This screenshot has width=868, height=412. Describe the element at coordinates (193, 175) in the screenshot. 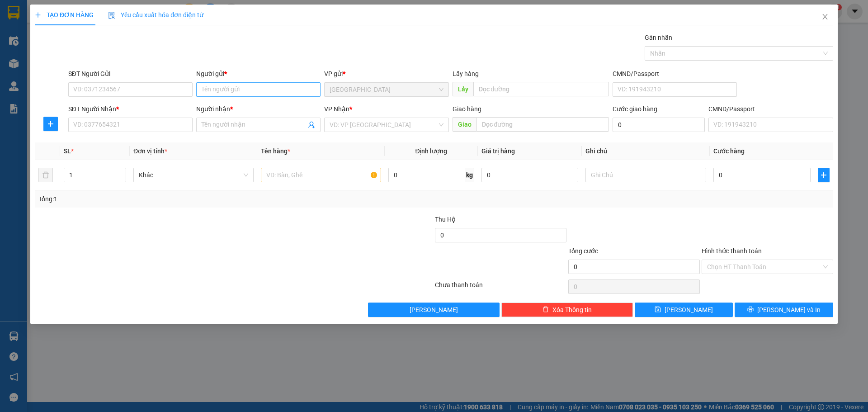

I see `span: Khác` at that location.